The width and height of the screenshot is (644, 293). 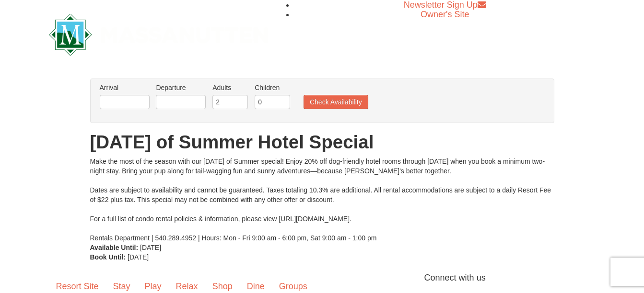 I want to click on a: Owner's Site, so click(x=445, y=14).